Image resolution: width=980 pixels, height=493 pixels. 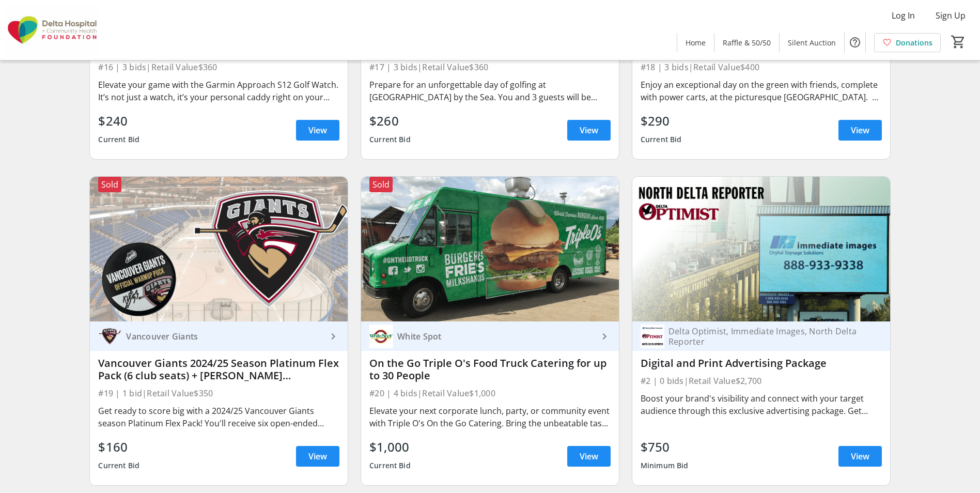 What do you see at coordinates (489, 67) in the screenshot?
I see `div: #17 | 3 bids | Retail Value $360` at bounding box center [489, 67].